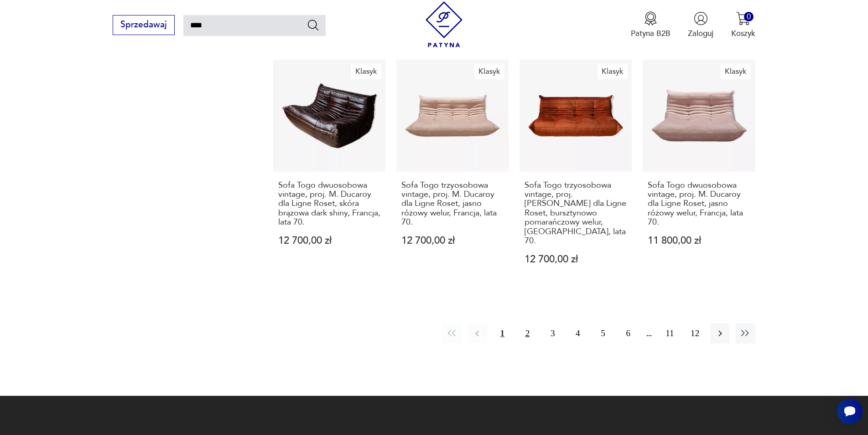 Image resolution: width=868 pixels, height=435 pixels. What do you see at coordinates (528, 333) in the screenshot?
I see `button: 2` at bounding box center [528, 333].